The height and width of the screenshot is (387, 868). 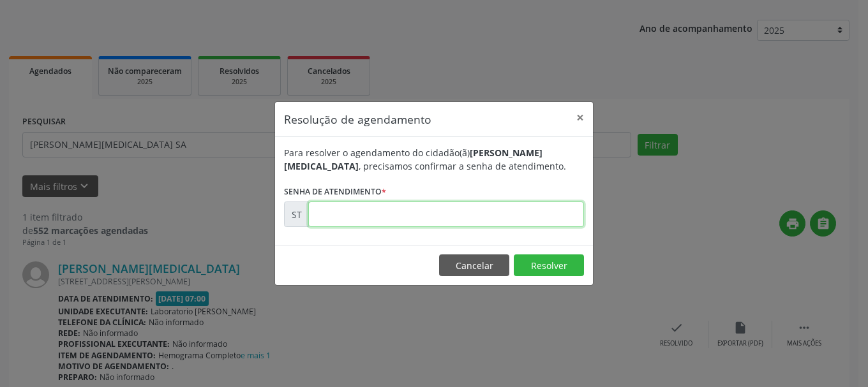 What do you see at coordinates (335, 192) in the screenshot?
I see `label: Senha de atendimento` at bounding box center [335, 192].